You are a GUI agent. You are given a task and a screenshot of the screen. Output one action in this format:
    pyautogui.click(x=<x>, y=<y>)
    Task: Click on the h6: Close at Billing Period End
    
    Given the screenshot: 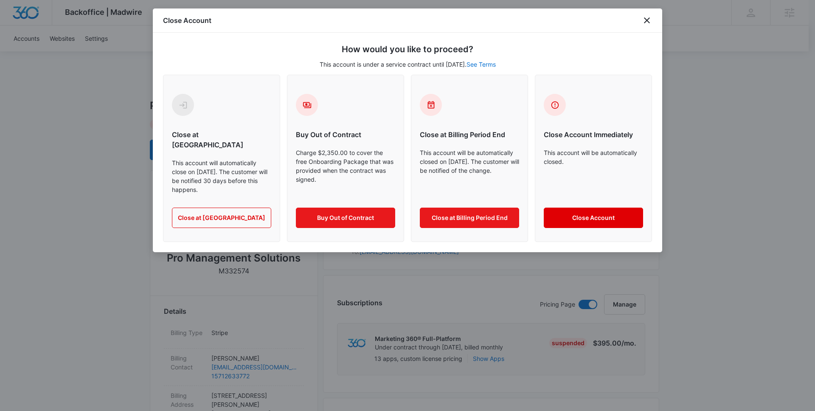 What is the action you would take?
    pyautogui.click(x=470, y=135)
    